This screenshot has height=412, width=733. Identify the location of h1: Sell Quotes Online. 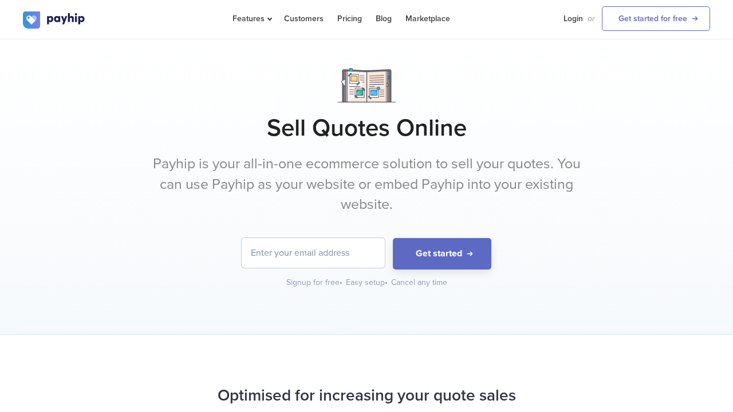
(366, 128).